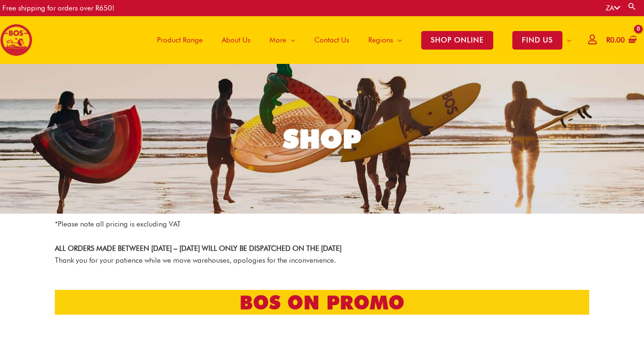  What do you see at coordinates (457, 40) in the screenshot?
I see `a: SHOP ONLINE` at bounding box center [457, 40].